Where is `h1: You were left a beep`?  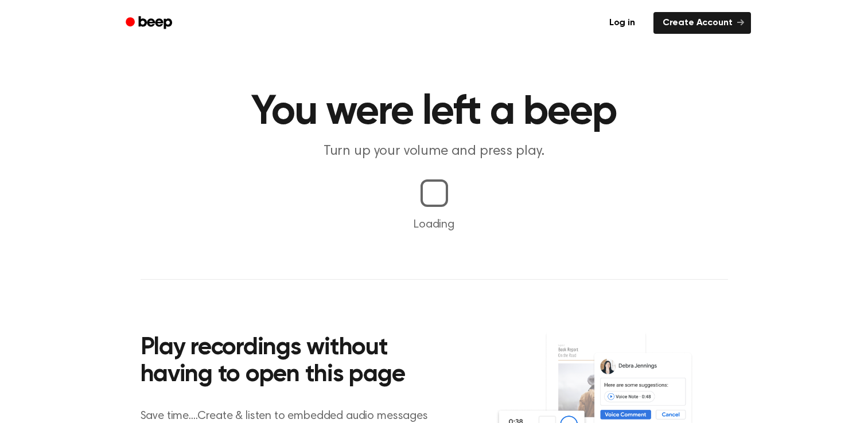
h1: You were left a beep is located at coordinates (435, 112).